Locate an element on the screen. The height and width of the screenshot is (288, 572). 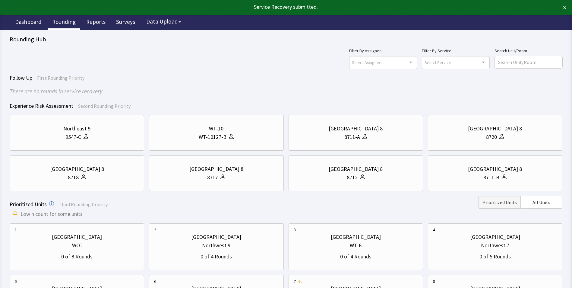
div: 6 is located at coordinates (155, 281).